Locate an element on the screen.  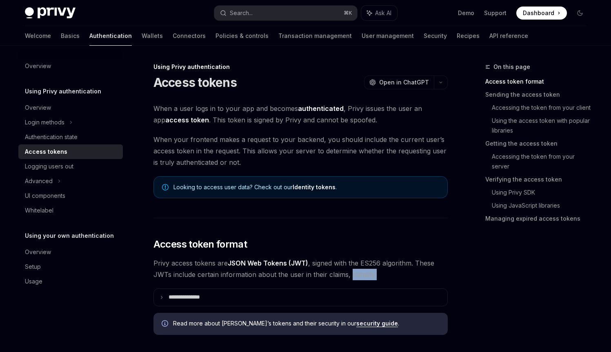
a: Connectors is located at coordinates (189, 36).